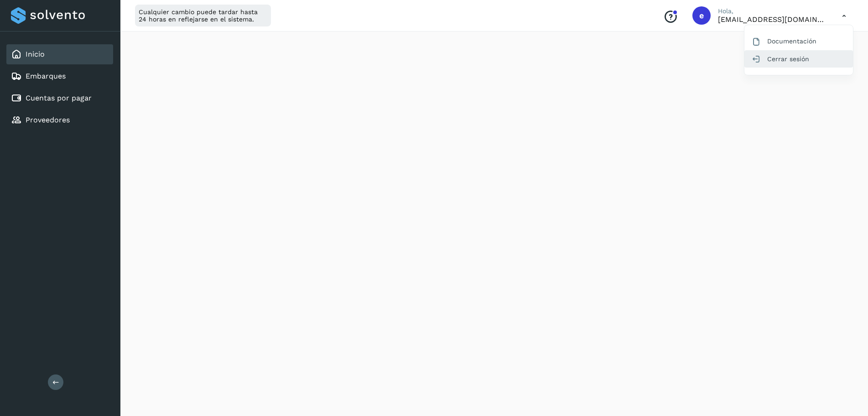 This screenshot has width=868, height=416. I want to click on div: Cuentas por pagar, so click(60, 98).